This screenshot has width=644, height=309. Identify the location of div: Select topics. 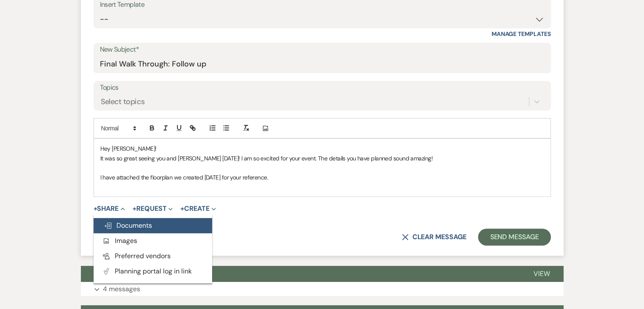
(123, 102).